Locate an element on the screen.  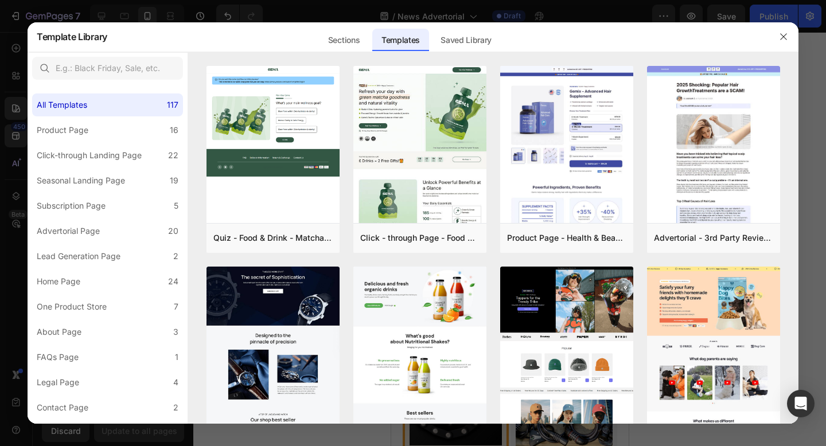
img: gempages_574162624489456491-0d13c8dd-c405-44bb-93c2-420cf8a21b4e.png is located at coordinates (64, 367).